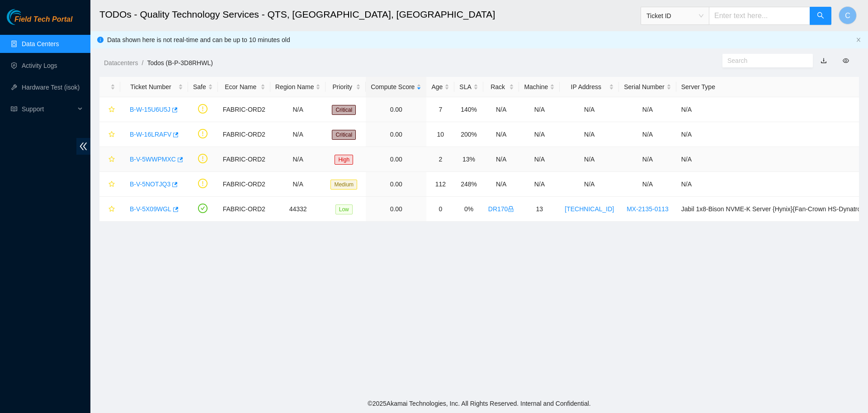  I want to click on td: 7, so click(440, 110).